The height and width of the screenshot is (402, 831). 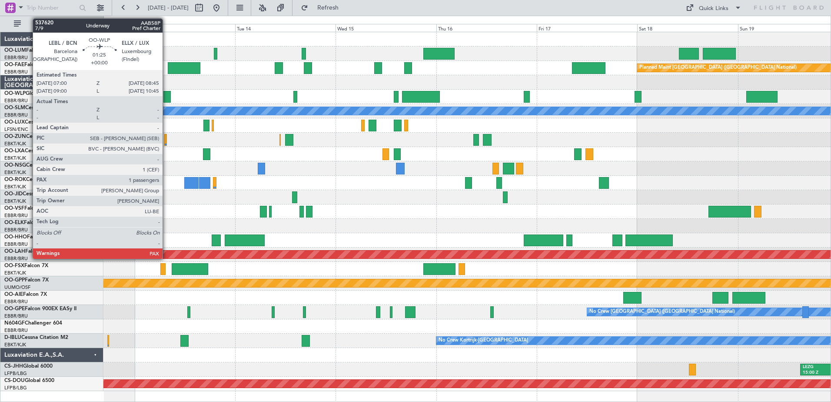 I want to click on button: All Aircraft, so click(x=52, y=24).